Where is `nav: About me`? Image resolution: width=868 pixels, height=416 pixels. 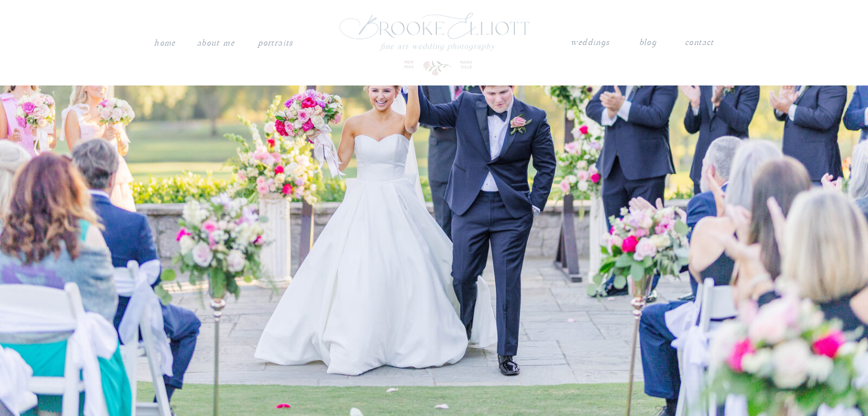
nav: About me is located at coordinates (216, 43).